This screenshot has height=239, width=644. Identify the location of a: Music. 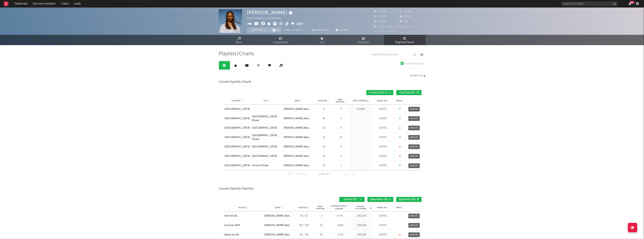
(239, 40).